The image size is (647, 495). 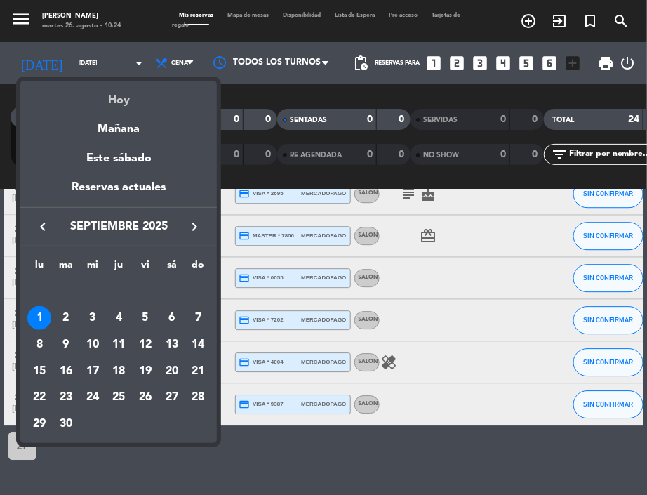 What do you see at coordinates (199, 398) in the screenshot?
I see `td: 28 de septiembre de 2025` at bounding box center [199, 398].